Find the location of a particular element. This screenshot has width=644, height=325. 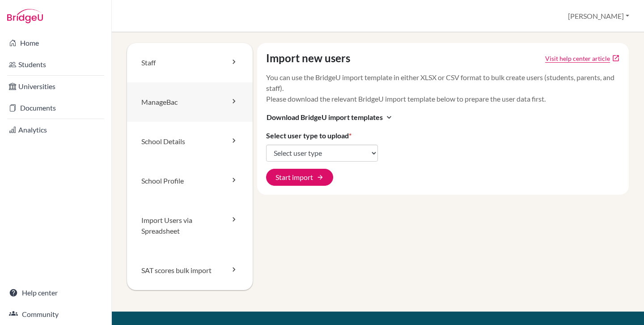

a: School Profile is located at coordinates (189, 181).